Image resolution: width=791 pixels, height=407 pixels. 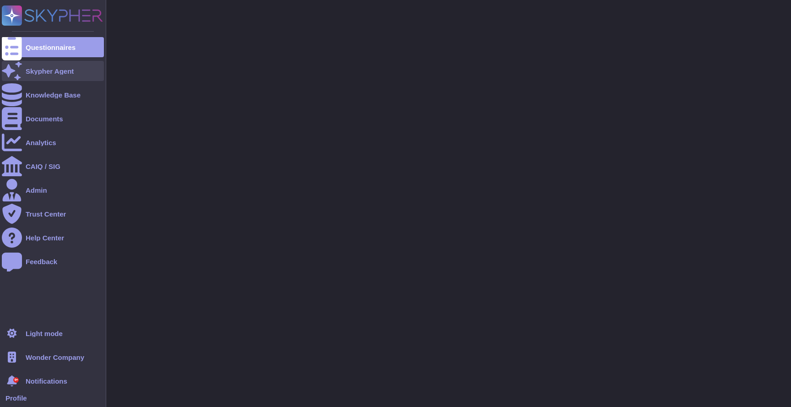 I want to click on div: Admin, so click(x=36, y=190).